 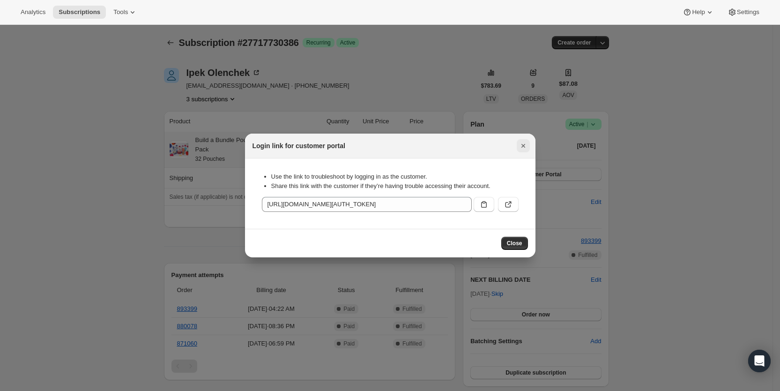 What do you see at coordinates (514, 243) in the screenshot?
I see `span: Close` at bounding box center [514, 243].